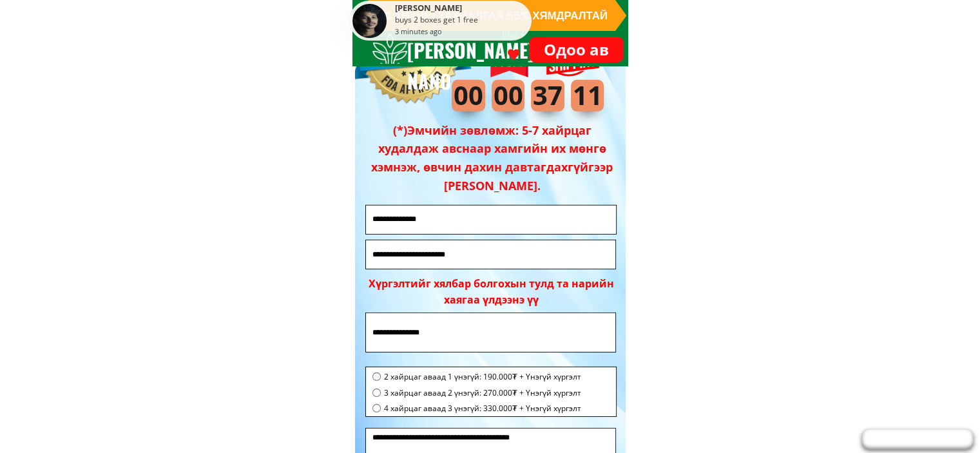  I want to click on span: 2 хайрцаг аваад 1 үнэгүй: 190.000₮ + Үнэгүй хүргэлт, so click(483, 376).